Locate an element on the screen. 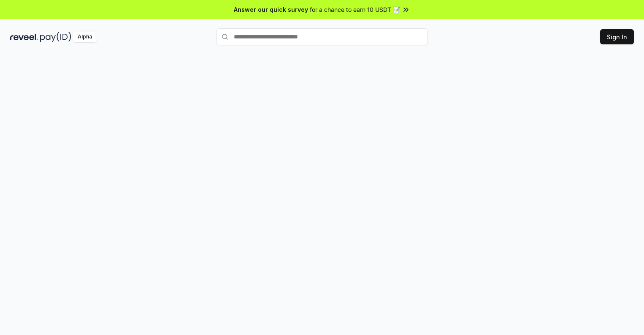  img: pay_id is located at coordinates (56, 37).